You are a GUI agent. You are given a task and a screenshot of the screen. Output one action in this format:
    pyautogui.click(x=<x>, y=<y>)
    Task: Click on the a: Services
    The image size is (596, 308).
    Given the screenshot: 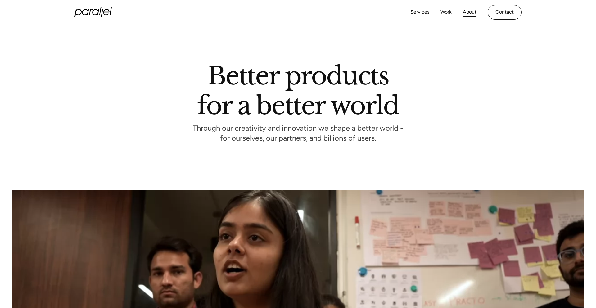 What is the action you would take?
    pyautogui.click(x=420, y=12)
    